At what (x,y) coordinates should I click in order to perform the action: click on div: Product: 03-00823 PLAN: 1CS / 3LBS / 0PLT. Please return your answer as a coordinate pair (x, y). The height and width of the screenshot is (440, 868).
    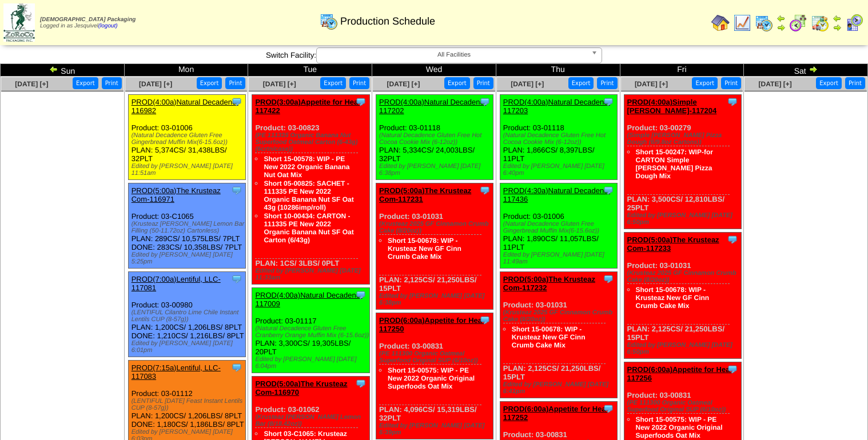
    Looking at the image, I should click on (311, 190).